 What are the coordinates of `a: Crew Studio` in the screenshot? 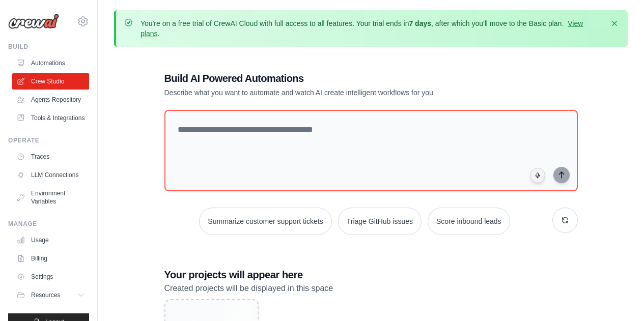 It's located at (50, 82).